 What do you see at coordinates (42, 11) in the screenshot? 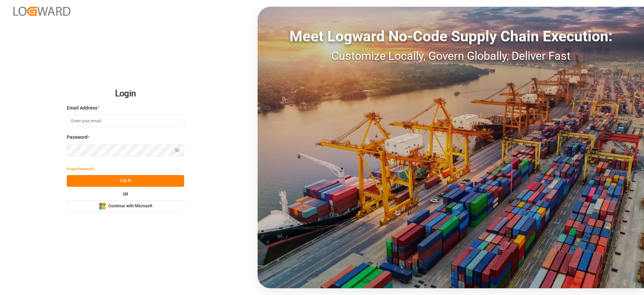
I see `img: Logward_new_orange.png` at bounding box center [42, 11].